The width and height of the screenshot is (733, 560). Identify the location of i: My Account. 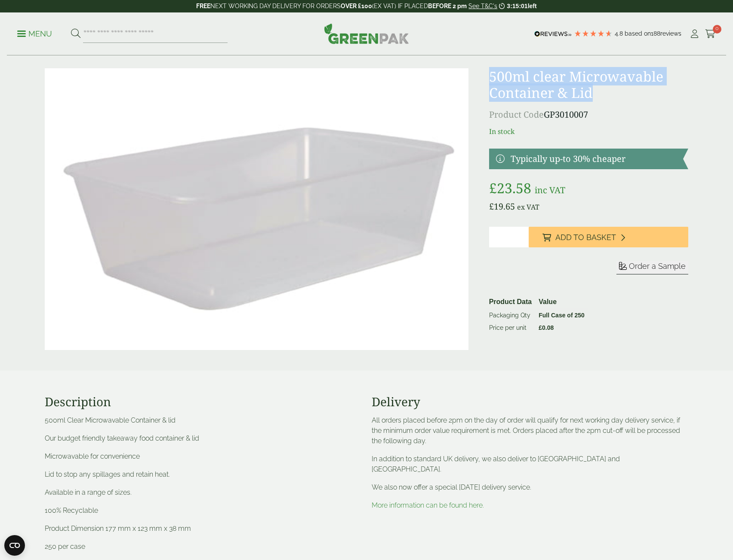
(694, 34).